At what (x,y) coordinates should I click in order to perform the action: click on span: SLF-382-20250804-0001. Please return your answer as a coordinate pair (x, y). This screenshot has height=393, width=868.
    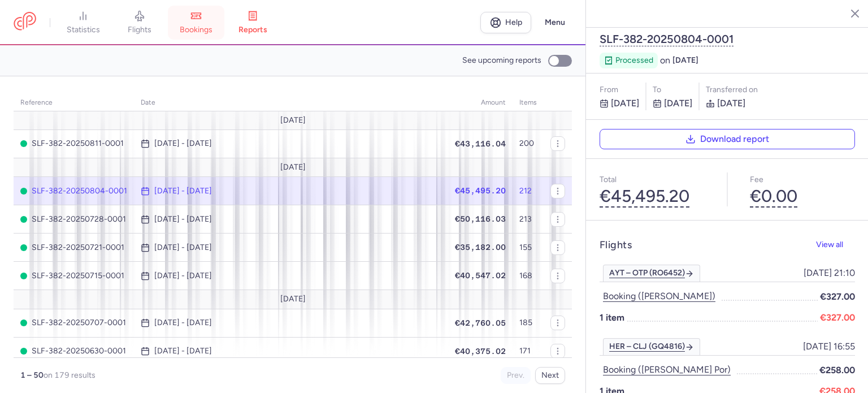
    Looking at the image, I should click on (73, 191).